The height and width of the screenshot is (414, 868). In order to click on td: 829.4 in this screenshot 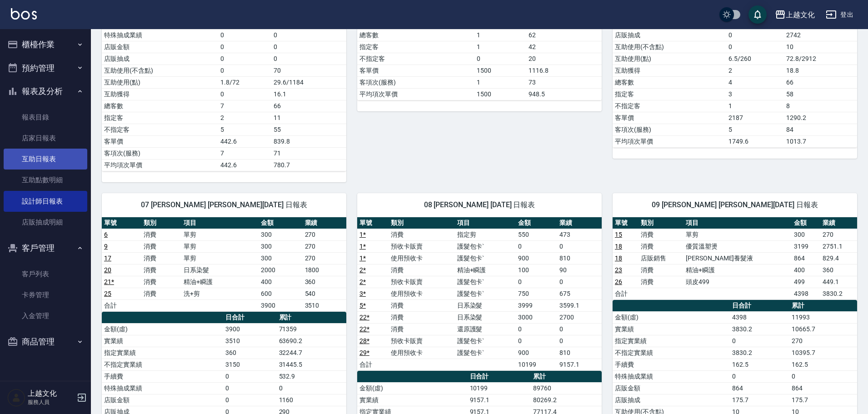, I will do `click(838, 258)`.